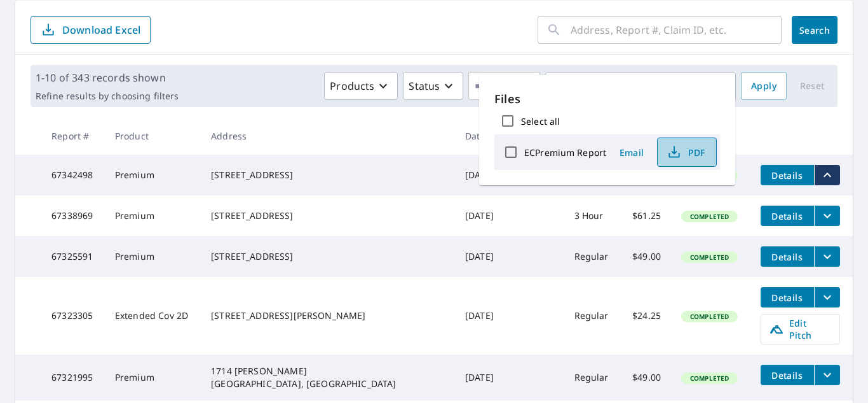 This screenshot has height=403, width=868. I want to click on span: Edit Pitch, so click(800, 329).